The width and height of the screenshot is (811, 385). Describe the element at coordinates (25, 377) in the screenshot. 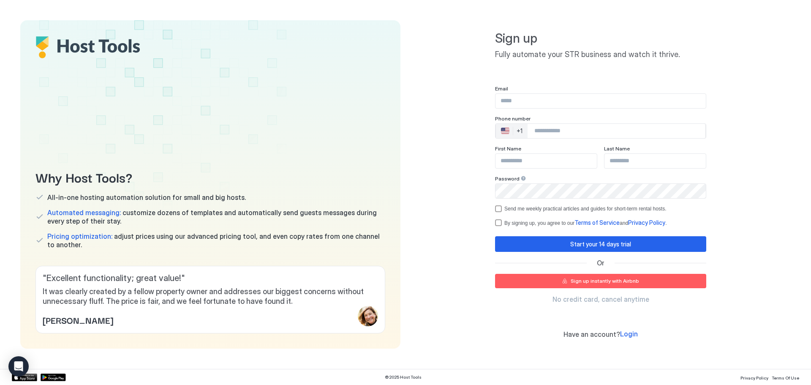

I see `div: App Store` at that location.